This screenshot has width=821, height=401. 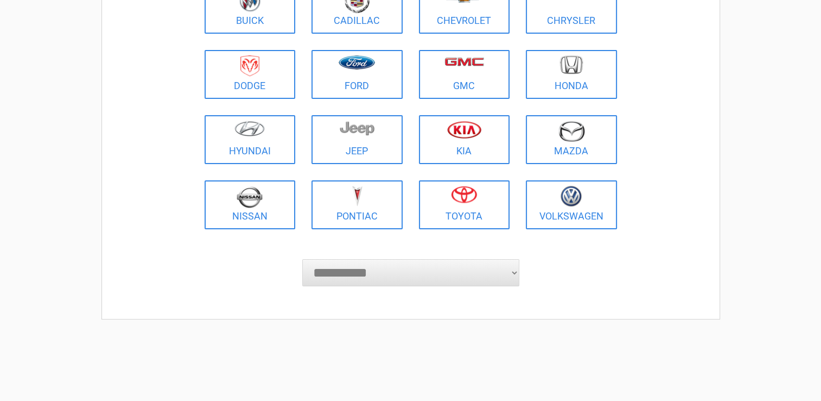 What do you see at coordinates (571, 131) in the screenshot?
I see `img: mazda` at bounding box center [571, 131].